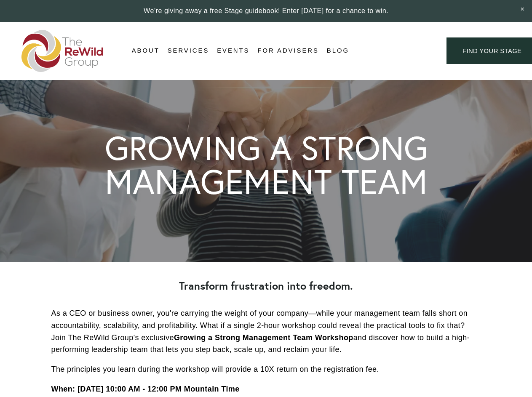 This screenshot has height=397, width=532. I want to click on h1: MANAGEMENT TEAM, so click(266, 182).